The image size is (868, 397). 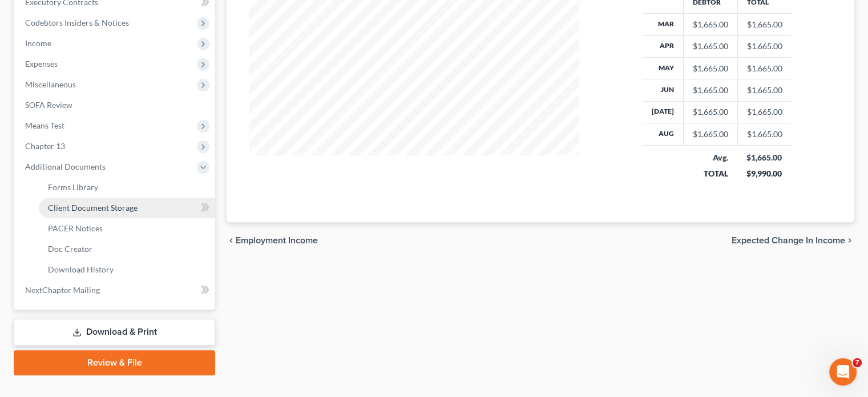 What do you see at coordinates (73, 187) in the screenshot?
I see `span: Forms Library` at bounding box center [73, 187].